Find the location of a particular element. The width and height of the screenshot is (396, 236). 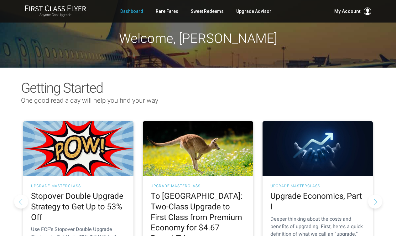

button: Previous slide is located at coordinates (21, 202).